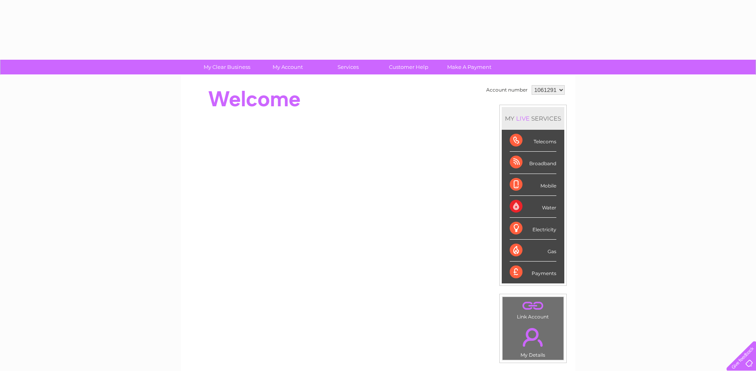  I want to click on a: My Account, so click(287, 67).